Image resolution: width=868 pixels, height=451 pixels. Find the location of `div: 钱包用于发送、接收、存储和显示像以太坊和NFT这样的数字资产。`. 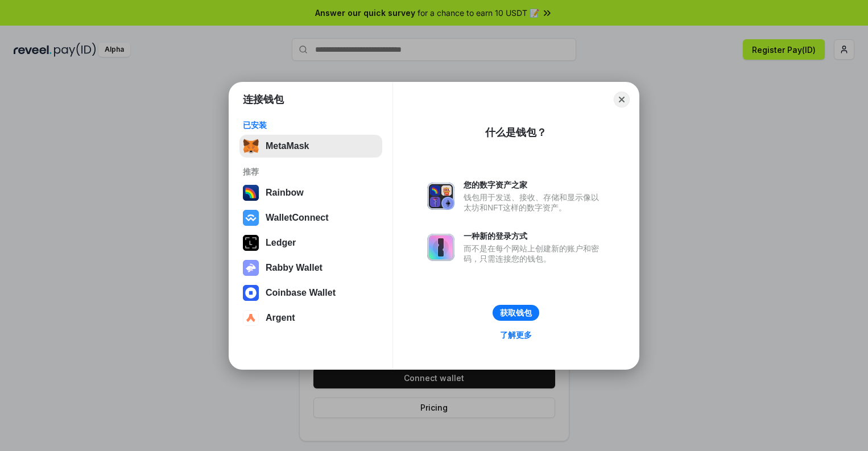

div: 钱包用于发送、接收、存储和显示像以太坊和NFT这样的数字资产。 is located at coordinates (535, 203).